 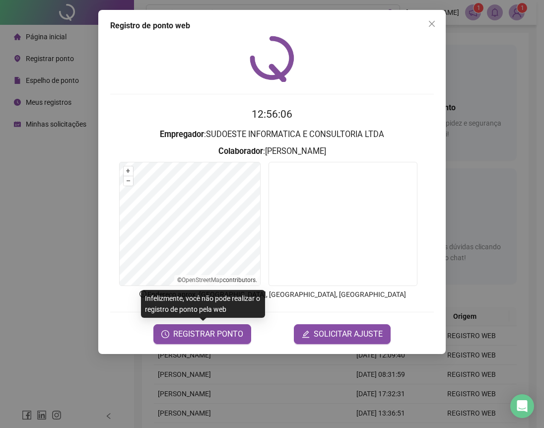 I want to click on div: Registro de ponto web, so click(x=272, y=26).